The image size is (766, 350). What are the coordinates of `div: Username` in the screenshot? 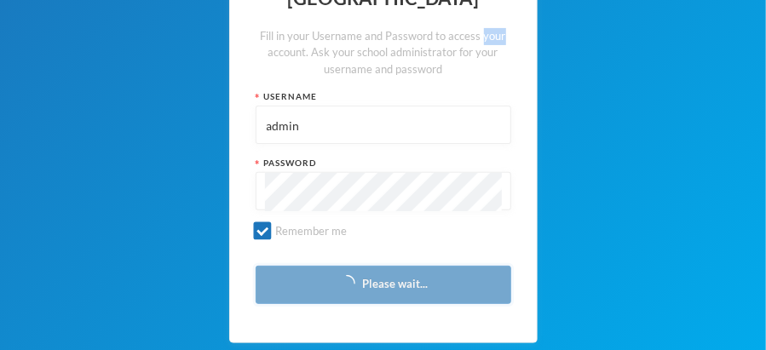 It's located at (383, 96).